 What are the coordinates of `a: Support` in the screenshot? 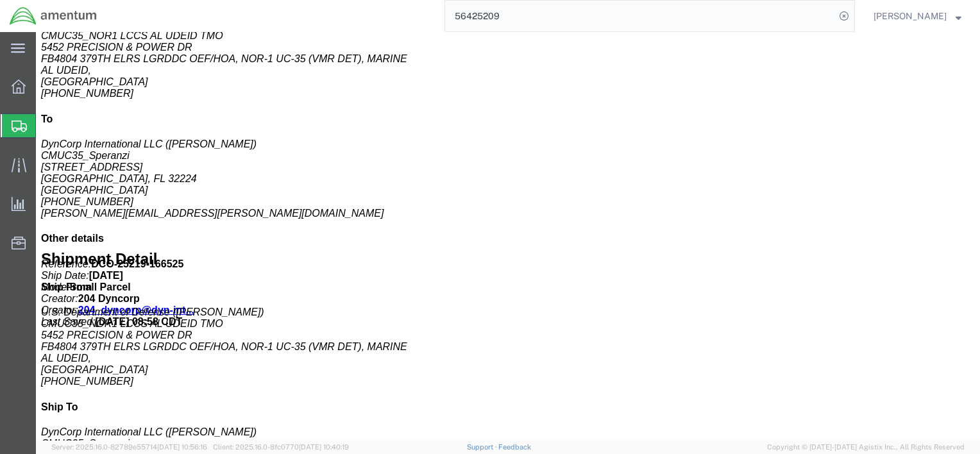 It's located at (483, 447).